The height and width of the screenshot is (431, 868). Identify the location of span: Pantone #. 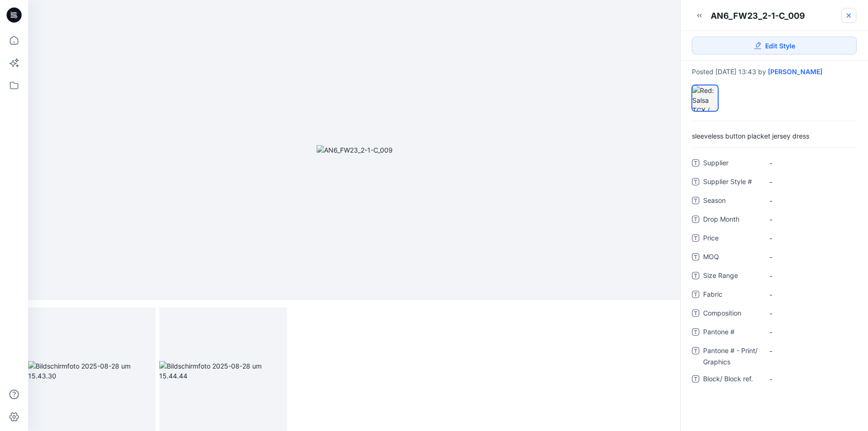
(731, 333).